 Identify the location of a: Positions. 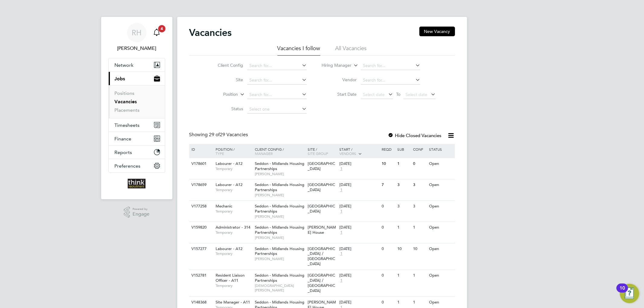
(125, 93).